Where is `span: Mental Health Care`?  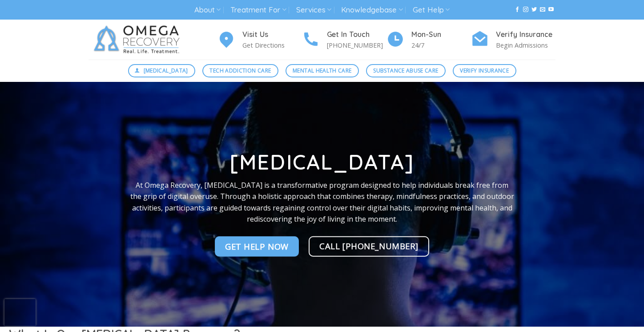
span: Mental Health Care is located at coordinates (322, 71).